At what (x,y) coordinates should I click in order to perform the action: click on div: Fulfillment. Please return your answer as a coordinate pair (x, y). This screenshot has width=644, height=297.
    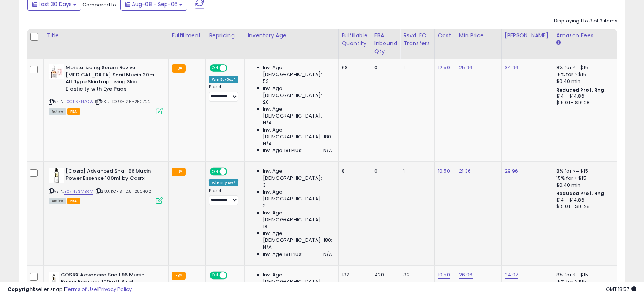
    Looking at the image, I should click on (187, 36).